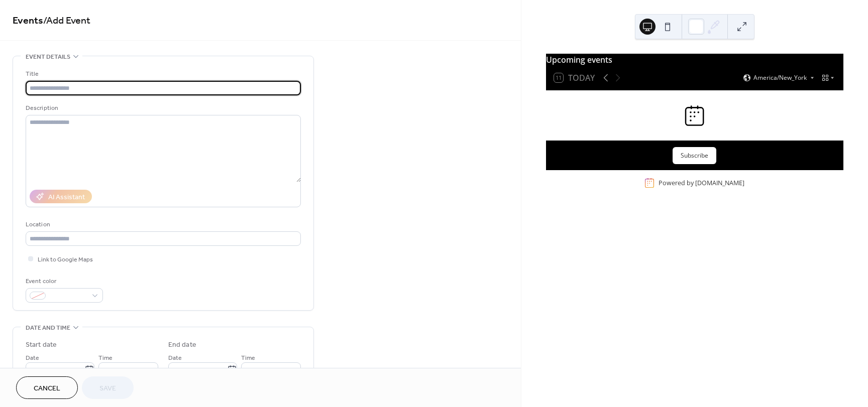 The height and width of the screenshot is (407, 868). I want to click on span: America/New_York, so click(781, 78).